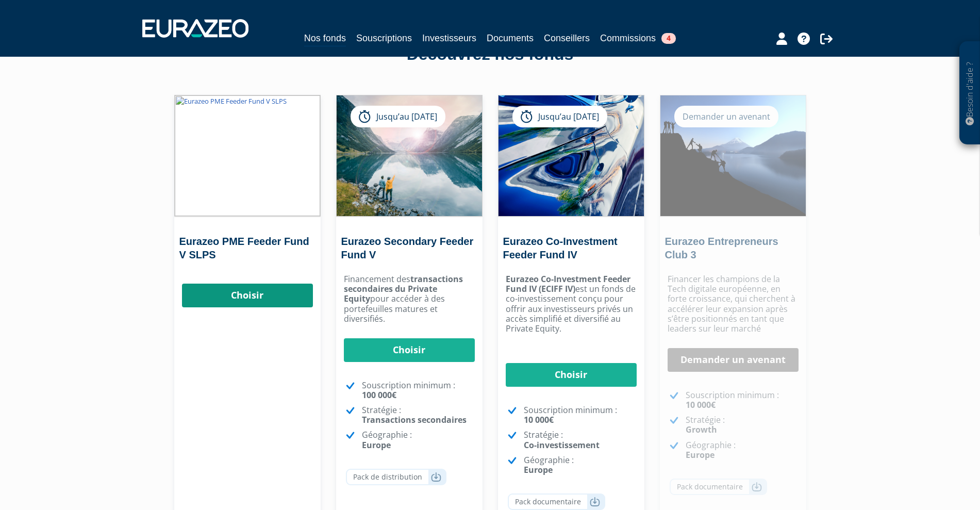 The width and height of the screenshot is (980, 510). Describe the element at coordinates (572, 156) in the screenshot. I see `img: Eurazeo Co-Investment Feeder Fund IV` at that location.